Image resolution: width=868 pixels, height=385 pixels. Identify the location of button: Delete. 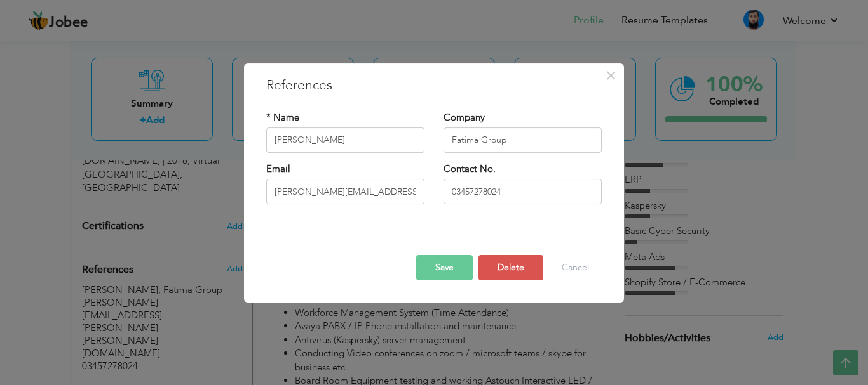
(511, 268).